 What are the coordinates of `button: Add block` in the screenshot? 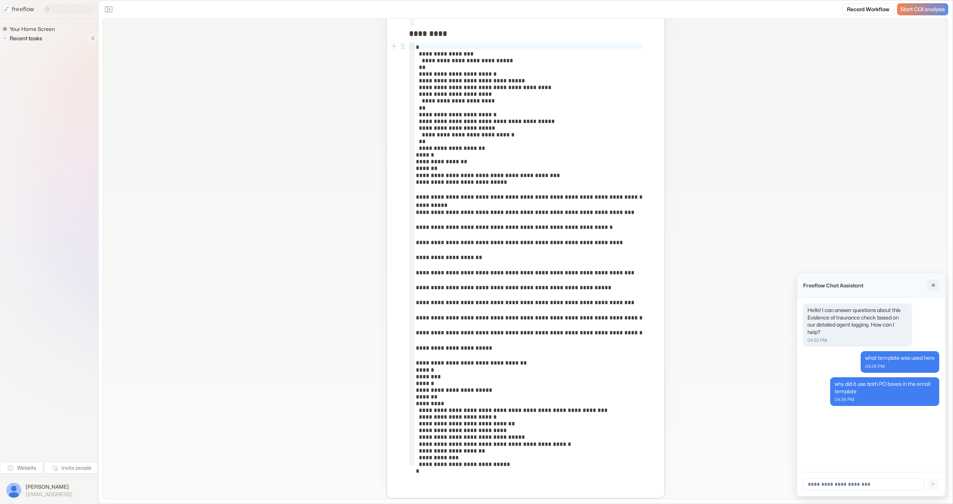 It's located at (394, 46).